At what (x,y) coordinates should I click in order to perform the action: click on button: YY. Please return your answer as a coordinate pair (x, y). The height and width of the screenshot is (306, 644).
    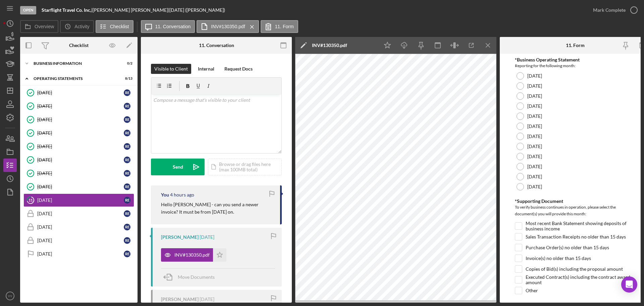
    Looking at the image, I should click on (10, 296).